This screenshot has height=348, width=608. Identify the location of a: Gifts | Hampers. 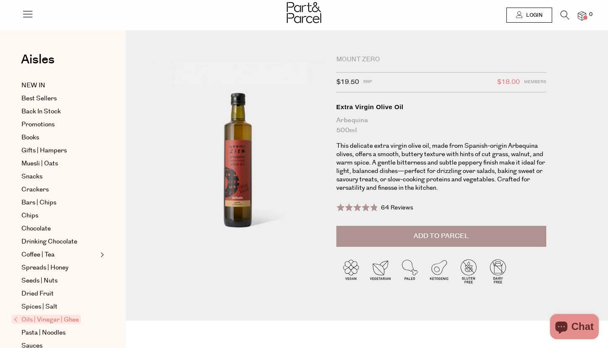
(60, 151).